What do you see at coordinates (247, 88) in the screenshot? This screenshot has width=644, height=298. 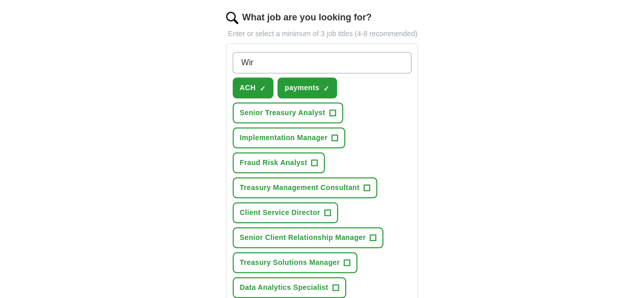 I see `span: ACH` at bounding box center [247, 88].